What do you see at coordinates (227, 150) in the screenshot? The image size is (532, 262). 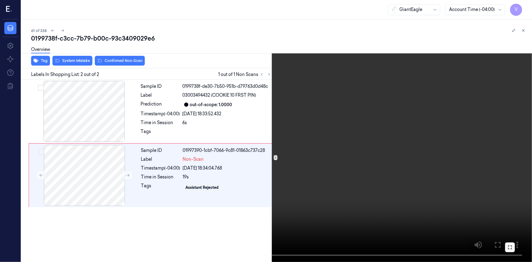 I see `div: 01997390-1cbf-7066-9c81-01863c737c28` at bounding box center [227, 150].